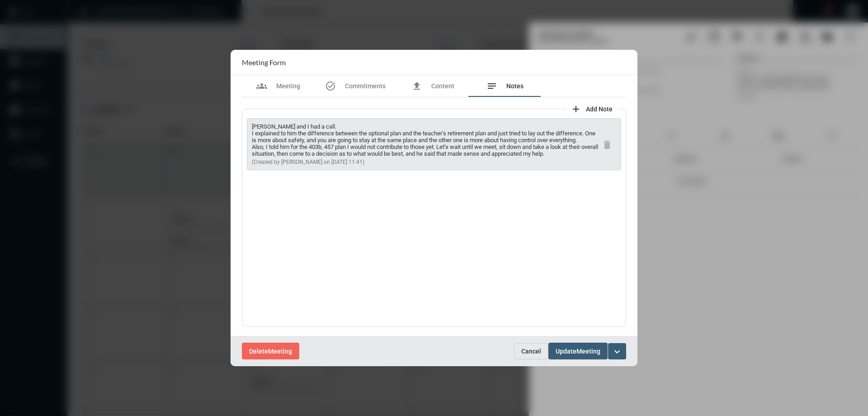  What do you see at coordinates (591, 108) in the screenshot?
I see `button: add note` at bounding box center [591, 108].